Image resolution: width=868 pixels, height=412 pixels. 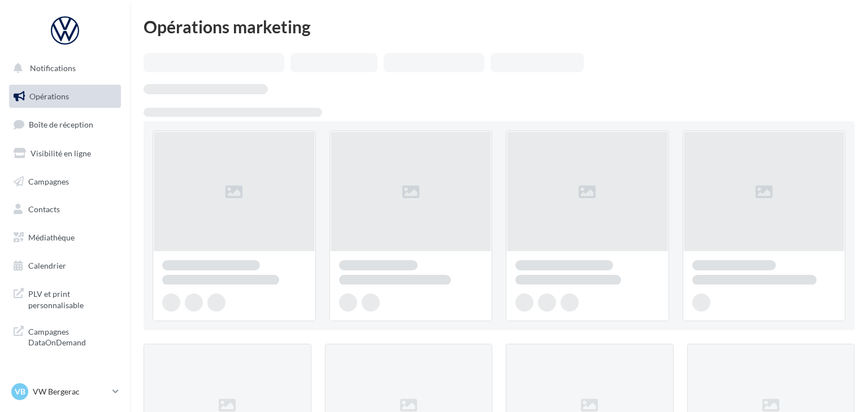 What do you see at coordinates (49, 96) in the screenshot?
I see `span: Opérations` at bounding box center [49, 96].